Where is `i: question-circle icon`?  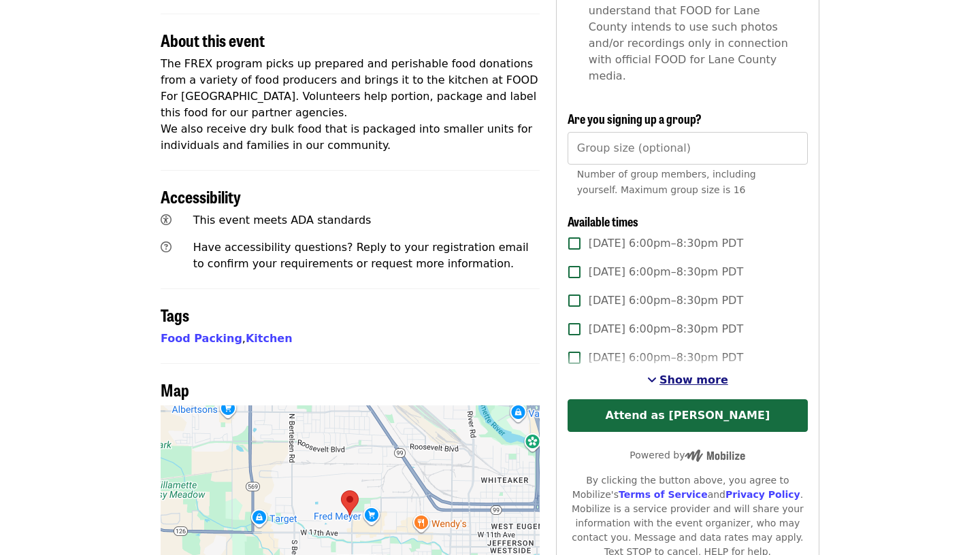 i: question-circle icon is located at coordinates (166, 247).